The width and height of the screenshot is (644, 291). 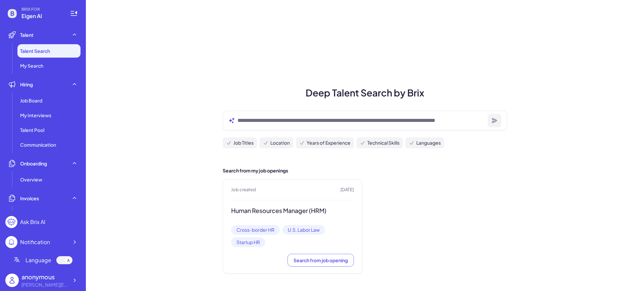 I want to click on h3: Human Resources Manager (HRM), so click(x=292, y=211).